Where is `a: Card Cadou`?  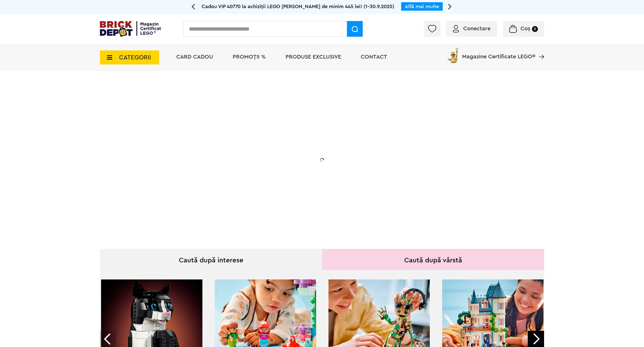
a: Card Cadou is located at coordinates (195, 57).